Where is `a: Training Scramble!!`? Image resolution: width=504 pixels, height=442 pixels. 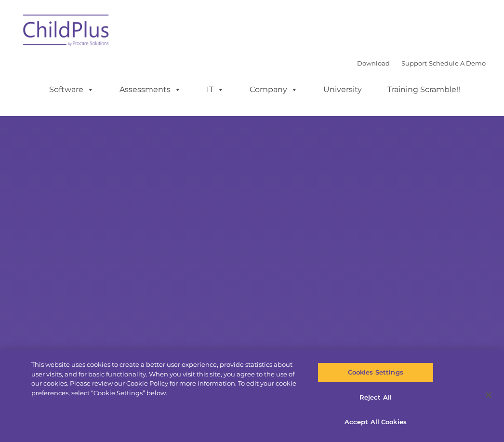 a: Training Scramble!! is located at coordinates (424, 90).